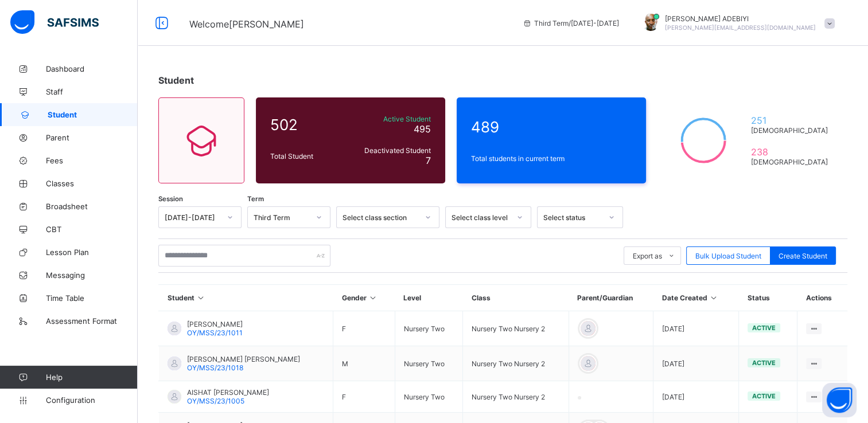 The width and height of the screenshot is (868, 423). What do you see at coordinates (92, 298) in the screenshot?
I see `span: Time Table` at bounding box center [92, 298].